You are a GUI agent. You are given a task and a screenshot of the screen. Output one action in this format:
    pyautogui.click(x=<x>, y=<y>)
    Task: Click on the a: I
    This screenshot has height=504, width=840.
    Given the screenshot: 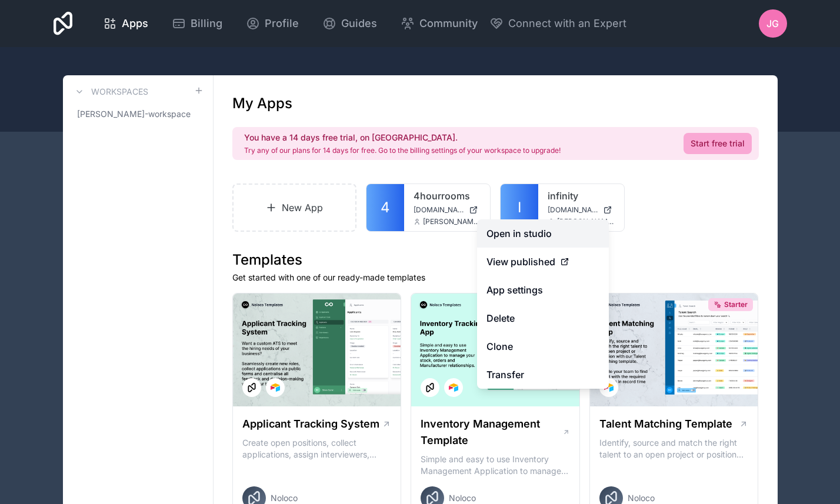 What is the action you would take?
    pyautogui.click(x=519, y=208)
    